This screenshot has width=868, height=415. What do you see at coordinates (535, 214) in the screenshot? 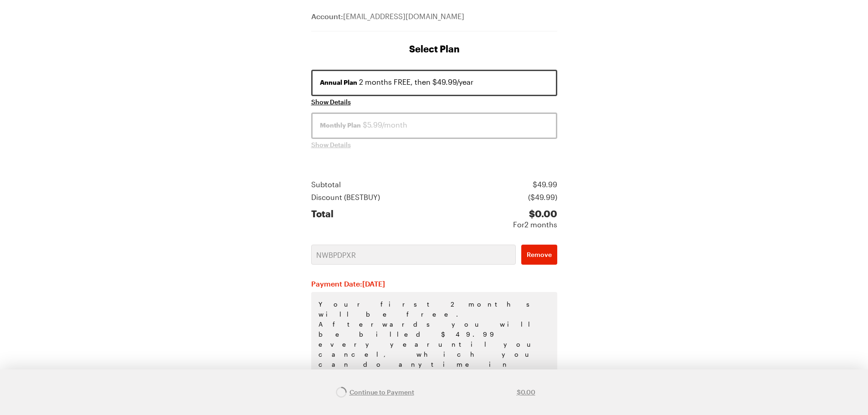
I see `div: $ 0.00` at bounding box center [535, 214].